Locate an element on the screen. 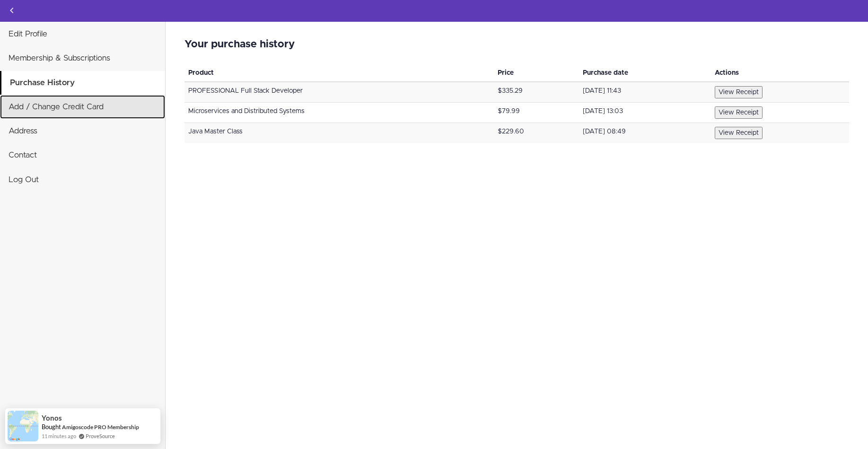  h2: Your purchase history is located at coordinates (516, 45).